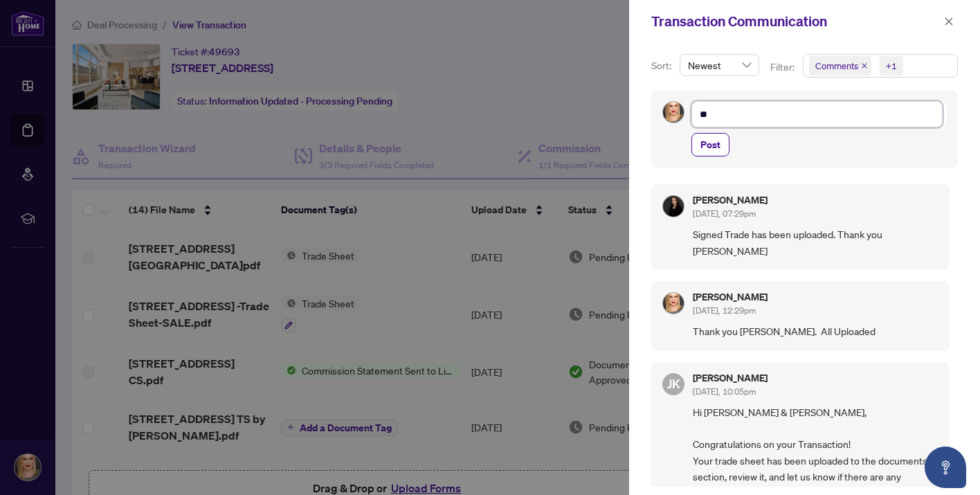 This screenshot has height=495, width=980. Describe the element at coordinates (891, 66) in the screenshot. I see `div: +1` at that location.